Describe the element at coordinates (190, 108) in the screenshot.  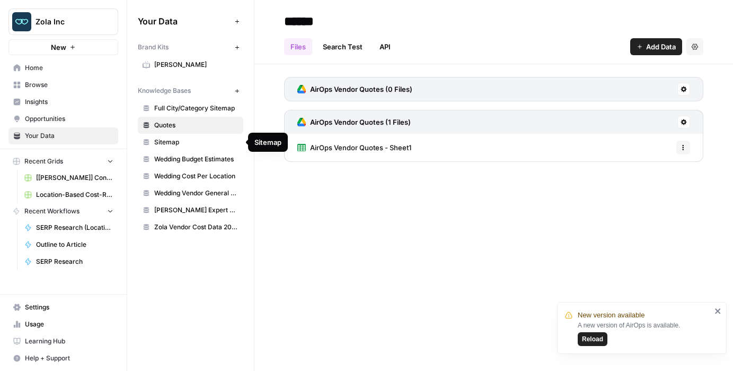
I see `a: Full City/Category Sitemap` at that location.